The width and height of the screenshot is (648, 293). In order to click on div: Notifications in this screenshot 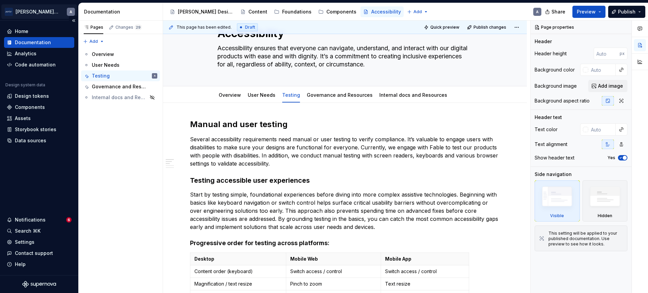, I will do `click(30, 220)`.